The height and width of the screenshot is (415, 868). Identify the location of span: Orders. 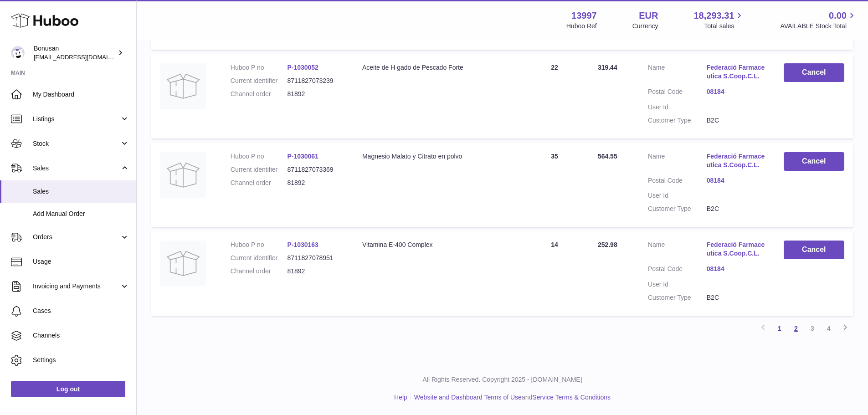
(76, 237).